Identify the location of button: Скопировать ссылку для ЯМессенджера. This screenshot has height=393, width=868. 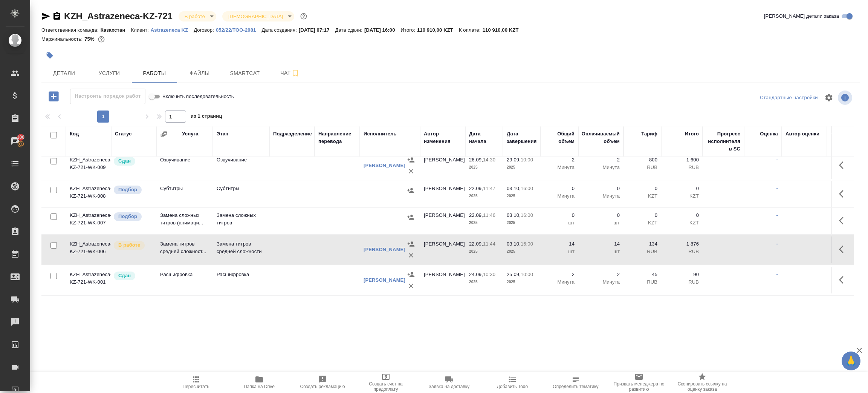
(46, 16).